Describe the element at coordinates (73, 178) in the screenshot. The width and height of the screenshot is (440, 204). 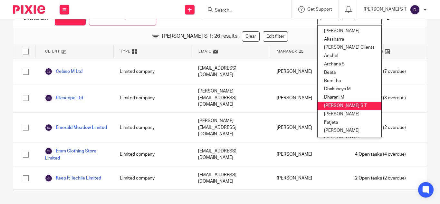
I see `a: Keep It Techiie Limited` at that location.